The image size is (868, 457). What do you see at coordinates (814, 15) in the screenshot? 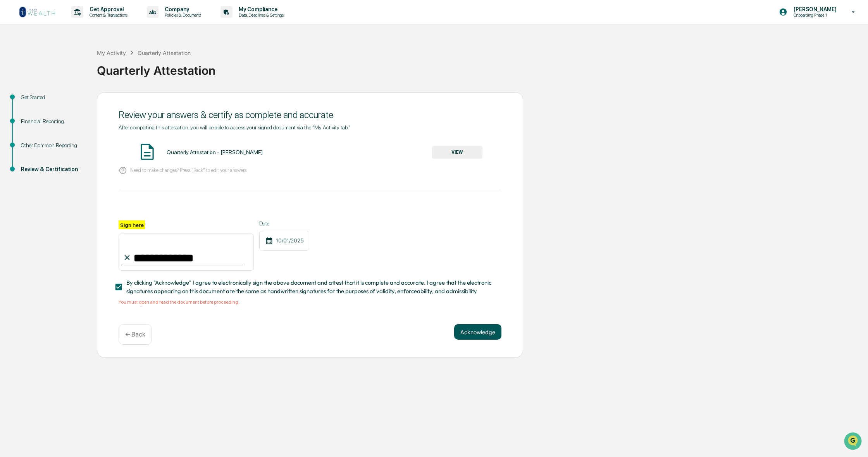
I see `p: Onboarding Phase 1` at bounding box center [814, 15].